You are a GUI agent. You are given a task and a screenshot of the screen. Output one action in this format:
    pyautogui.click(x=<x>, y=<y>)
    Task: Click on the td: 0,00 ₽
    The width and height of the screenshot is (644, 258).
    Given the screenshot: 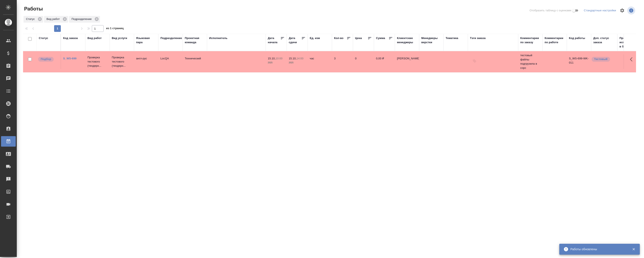 What is the action you would take?
    pyautogui.click(x=384, y=62)
    